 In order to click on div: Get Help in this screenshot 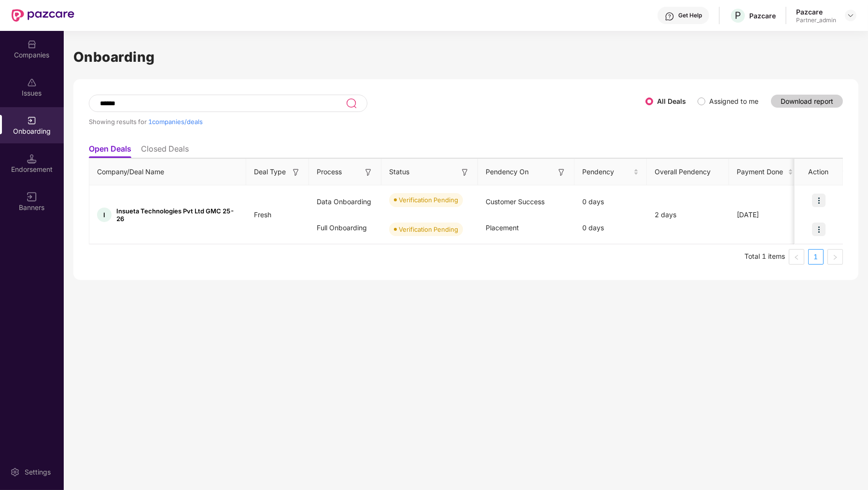, I will do `click(690, 16)`.